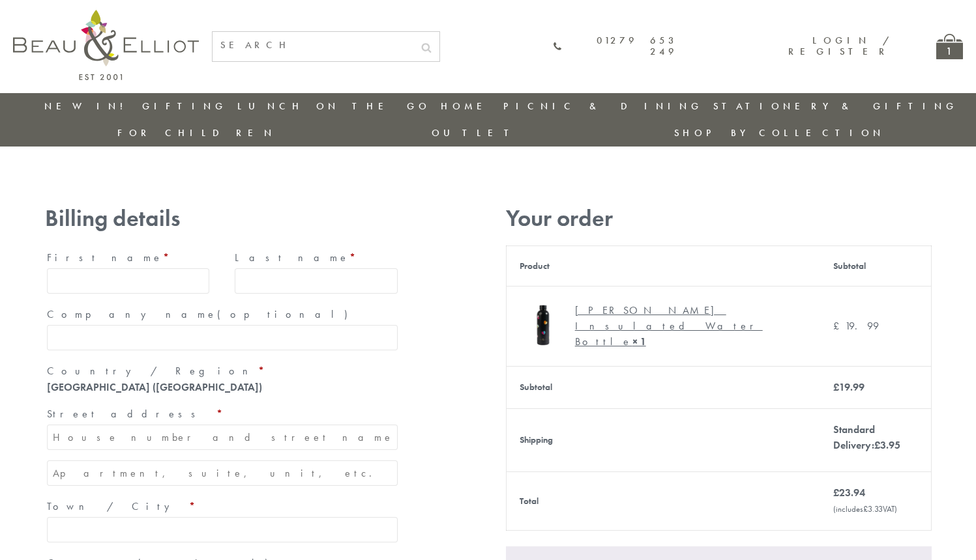  What do you see at coordinates (835, 106) in the screenshot?
I see `a: Stationery & Gifting` at bounding box center [835, 106].